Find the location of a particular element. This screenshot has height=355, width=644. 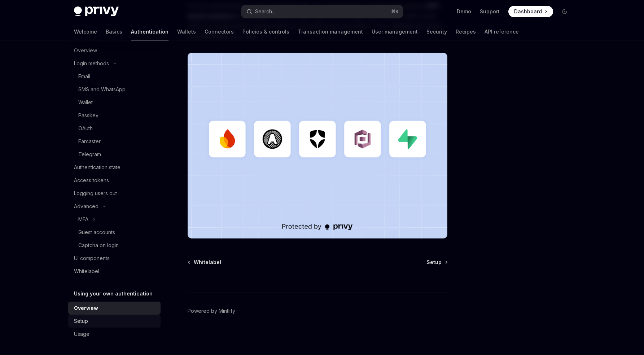

button: Toggle Login methods section is located at coordinates (114, 64).